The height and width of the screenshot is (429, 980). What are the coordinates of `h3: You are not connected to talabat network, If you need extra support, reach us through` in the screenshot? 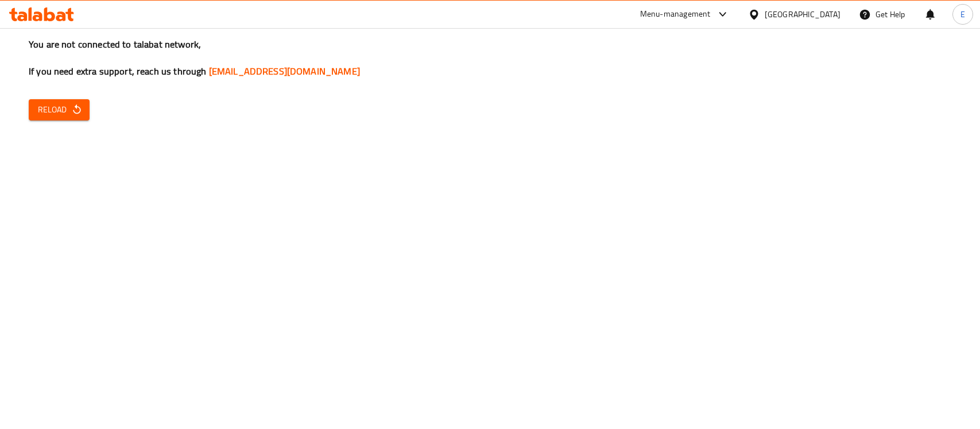 It's located at (490, 58).